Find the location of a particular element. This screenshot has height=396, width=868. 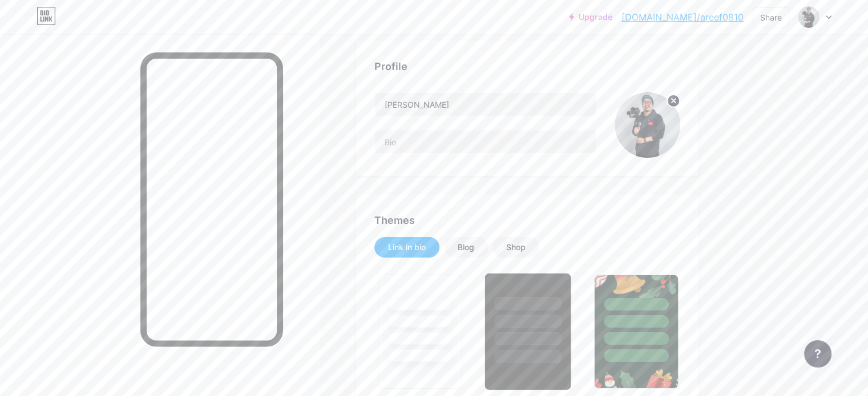

div: Blog is located at coordinates (466, 247).